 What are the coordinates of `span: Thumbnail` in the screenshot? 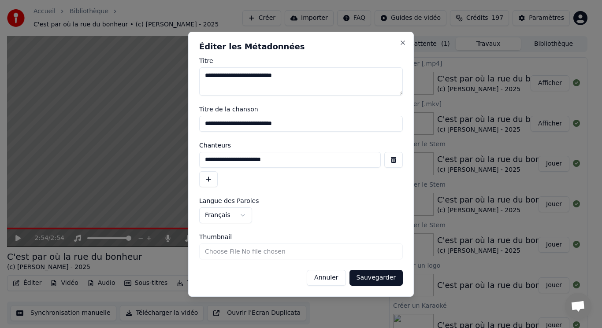 It's located at (215, 237).